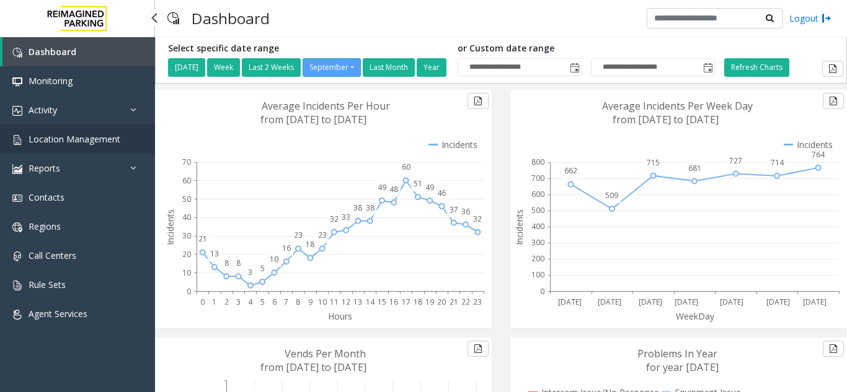 This screenshot has height=392, width=847. Describe the element at coordinates (298, 235) in the screenshot. I see `text: 23` at that location.